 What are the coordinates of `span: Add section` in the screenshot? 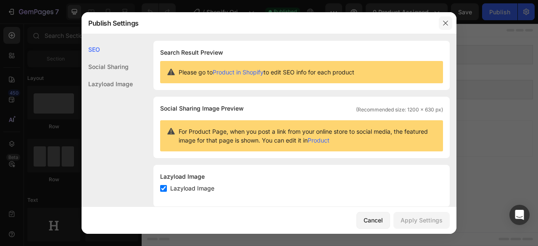 It's located at (252, 123).